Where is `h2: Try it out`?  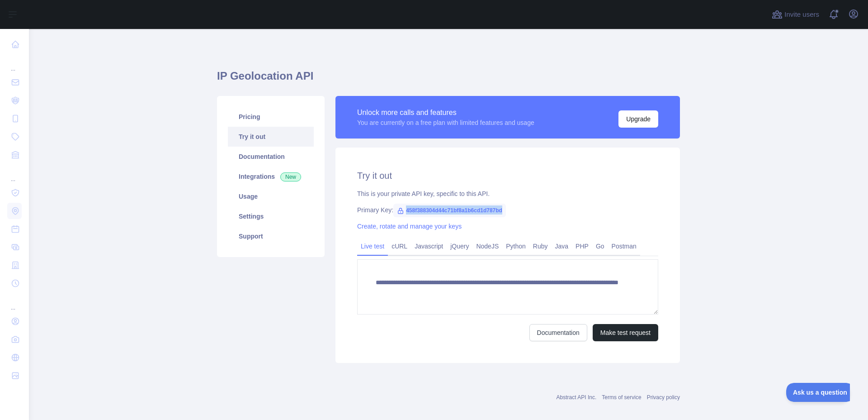 h2: Try it out is located at coordinates (507, 175).